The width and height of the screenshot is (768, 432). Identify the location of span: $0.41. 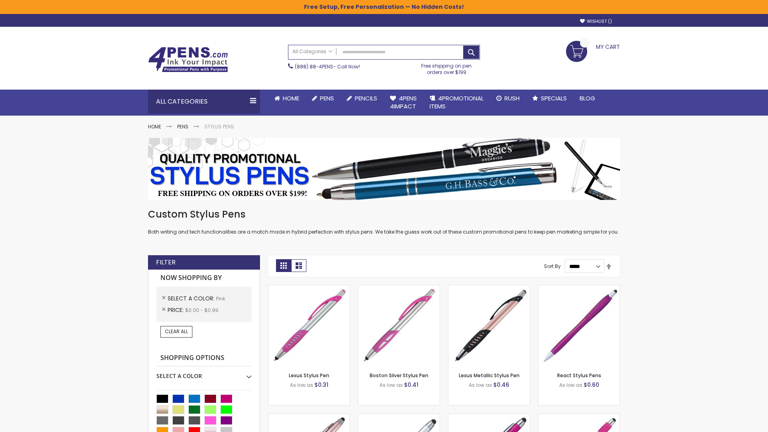
(411, 385).